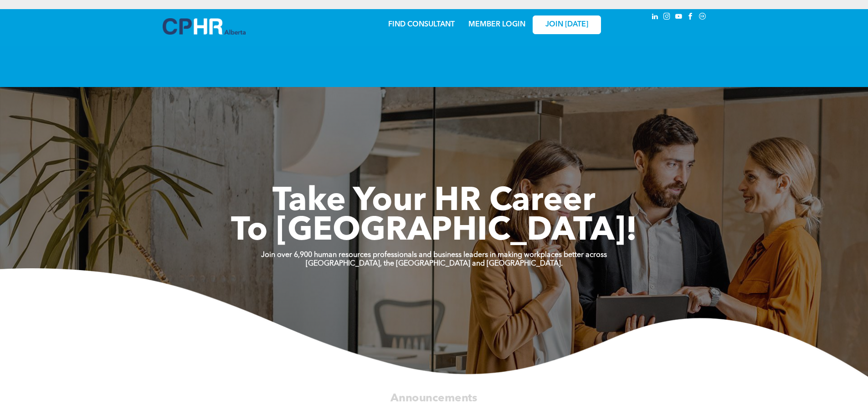 This screenshot has width=868, height=415. I want to click on span: Take Your HR Career, so click(434, 202).